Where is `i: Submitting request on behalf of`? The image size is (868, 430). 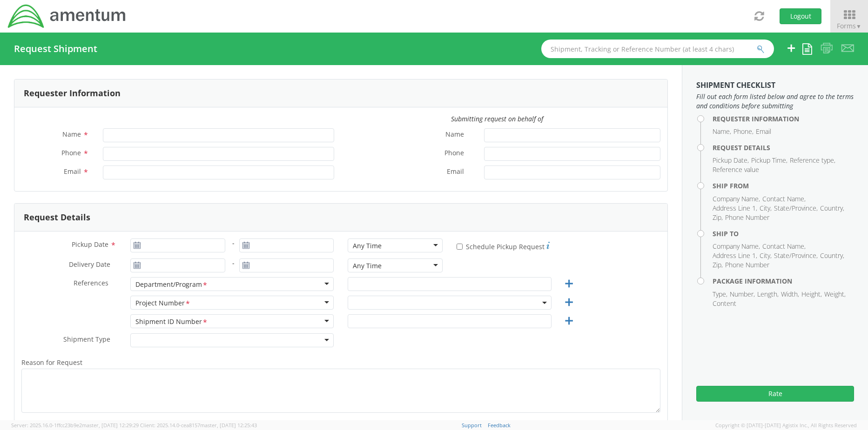 i: Submitting request on behalf of is located at coordinates (497, 119).